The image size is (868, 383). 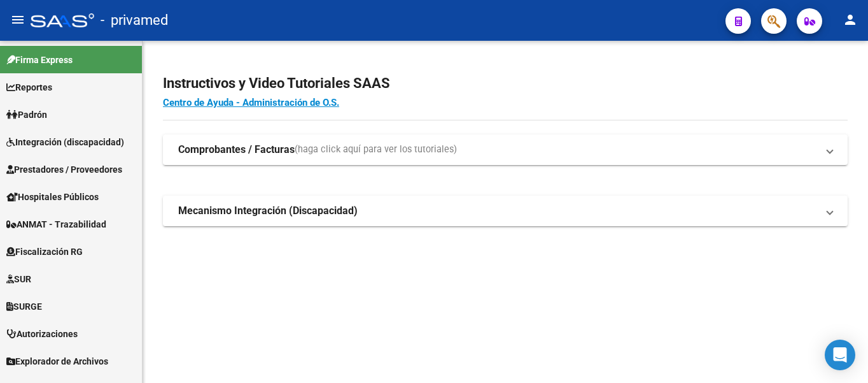 I want to click on span: Integración (discapacidad), so click(x=65, y=142).